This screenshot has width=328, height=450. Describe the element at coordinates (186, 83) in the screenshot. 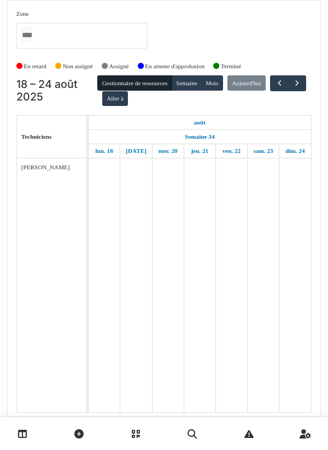

I see `button: Semaine` at that location.